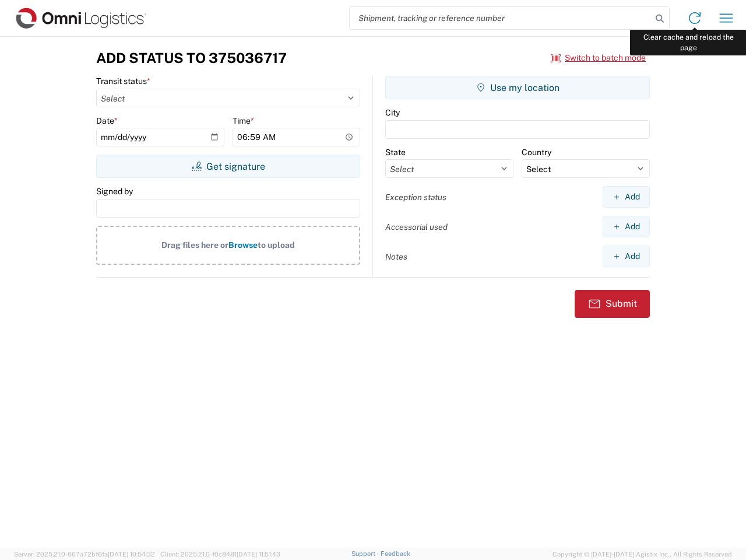 This screenshot has height=560, width=746. Describe the element at coordinates (612, 304) in the screenshot. I see `button: Submit` at that location.